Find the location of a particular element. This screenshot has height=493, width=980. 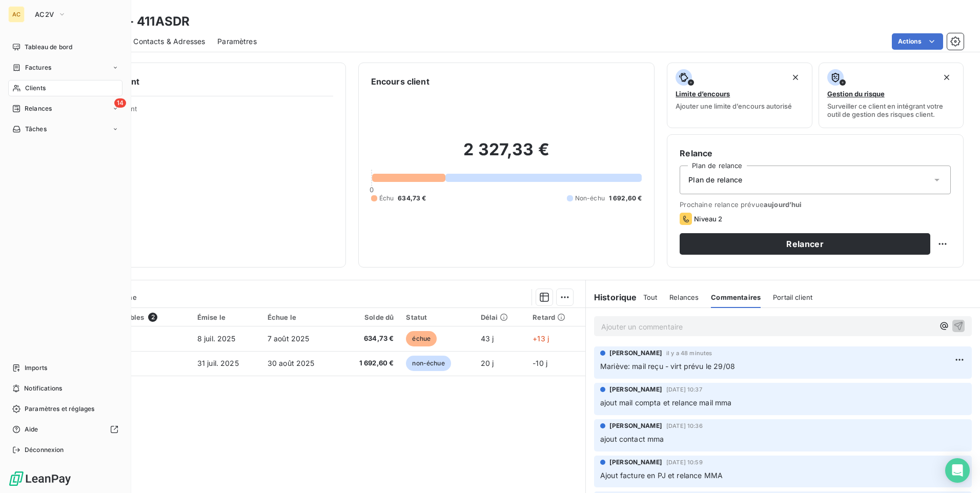

span: Plan de relance is located at coordinates (715, 180).